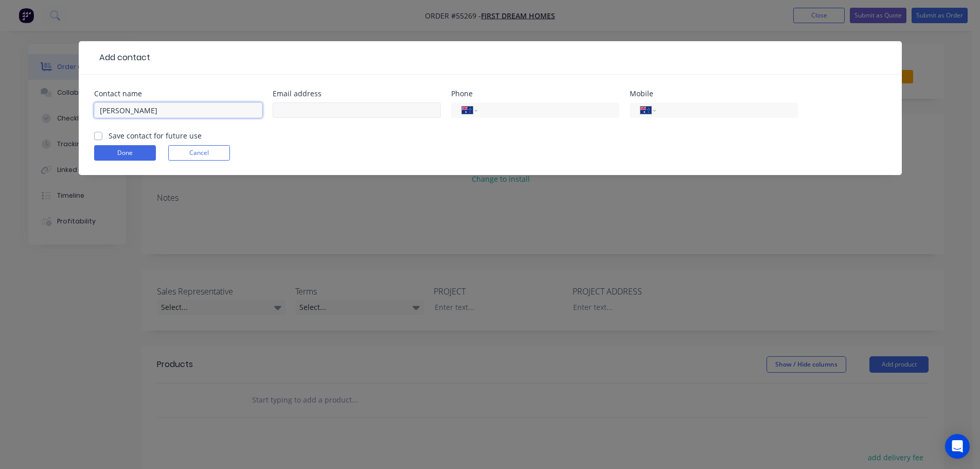  Describe the element at coordinates (713, 94) in the screenshot. I see `div: Mobile` at that location.